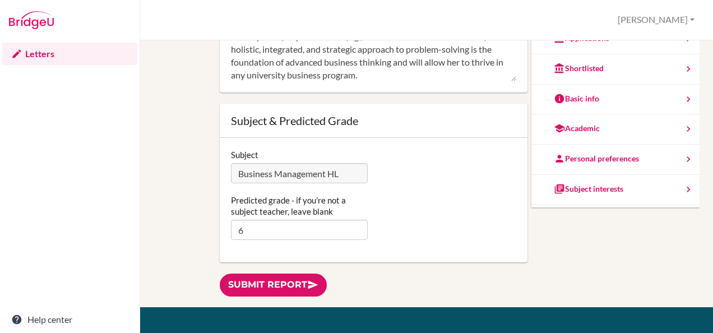  I want to click on div: Subject & Predicted Grade, so click(374, 121).